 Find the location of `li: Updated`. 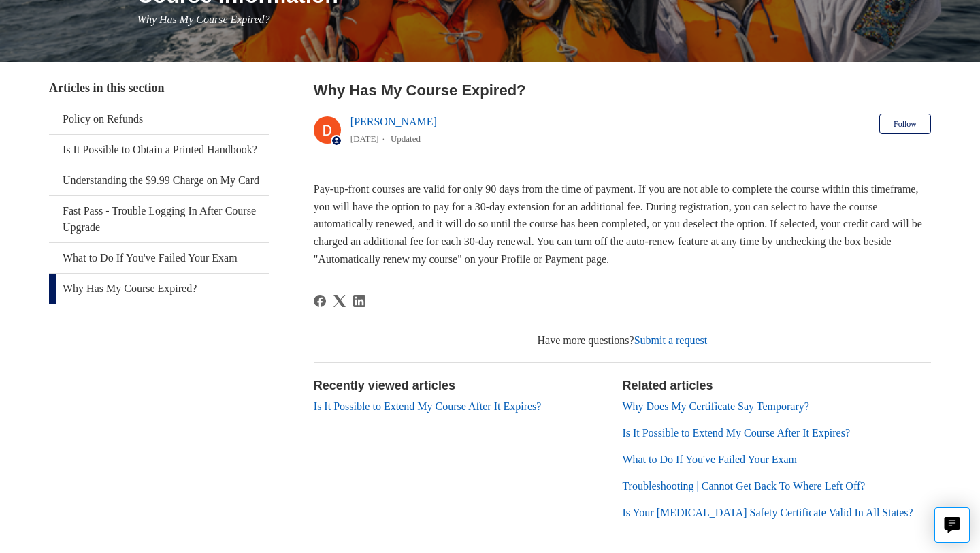

li: Updated is located at coordinates (405, 138).